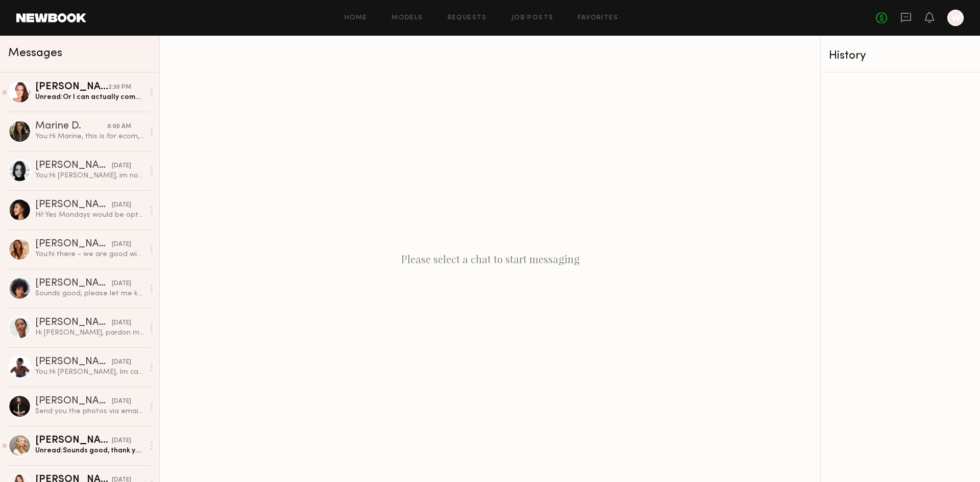  What do you see at coordinates (90, 254) in the screenshot?
I see `div: You: hi there - we are good with clipping and sometimes will make the sample based on model. are ...` at bounding box center [90, 254].